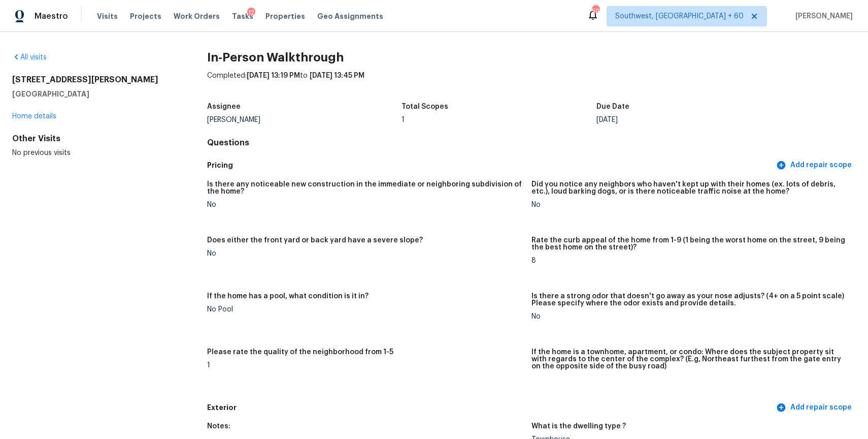 The image size is (868, 439). Describe the element at coordinates (243, 16) in the screenshot. I see `span: Tasks` at that location.